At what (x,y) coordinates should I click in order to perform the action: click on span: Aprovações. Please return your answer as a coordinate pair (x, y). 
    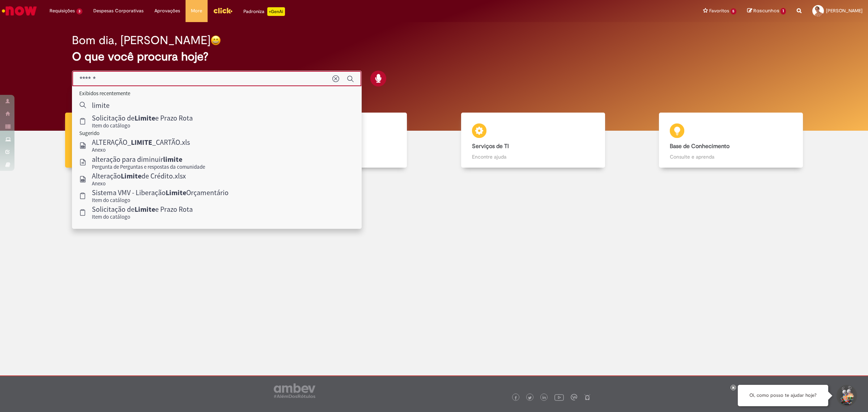
    Looking at the image, I should click on (167, 11).